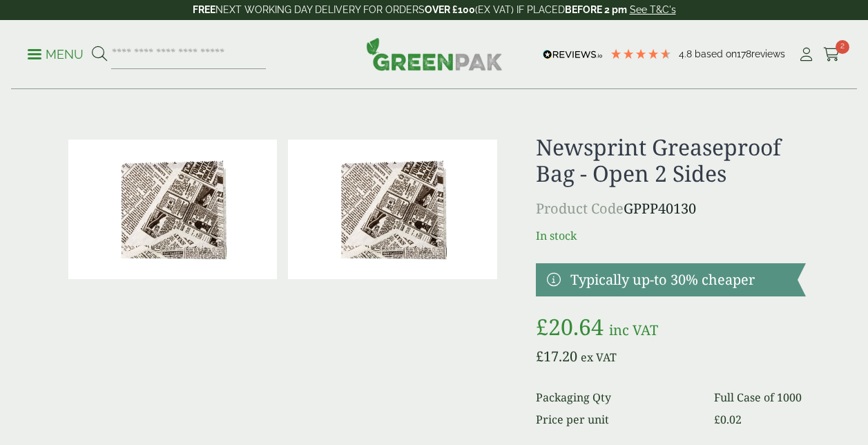 This screenshot has height=445, width=868. I want to click on img: GreenPak Supplies, so click(434, 54).